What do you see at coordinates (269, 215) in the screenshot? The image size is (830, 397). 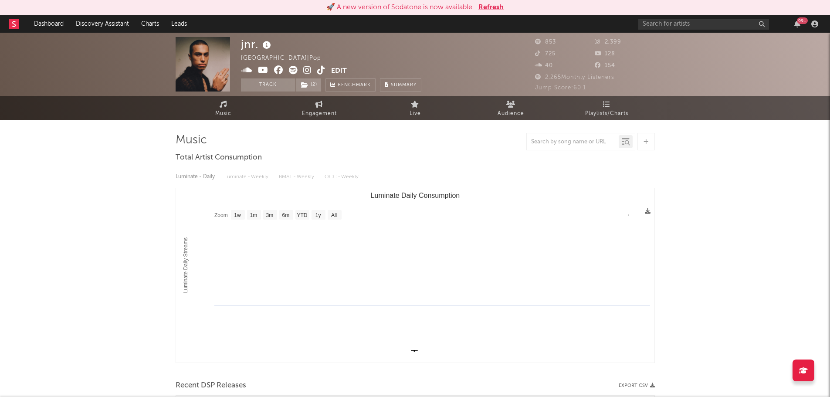 I see `text: 3m` at bounding box center [269, 215].